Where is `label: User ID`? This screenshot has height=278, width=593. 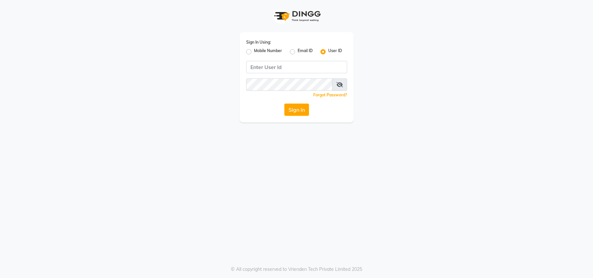 label: User ID is located at coordinates (335, 52).